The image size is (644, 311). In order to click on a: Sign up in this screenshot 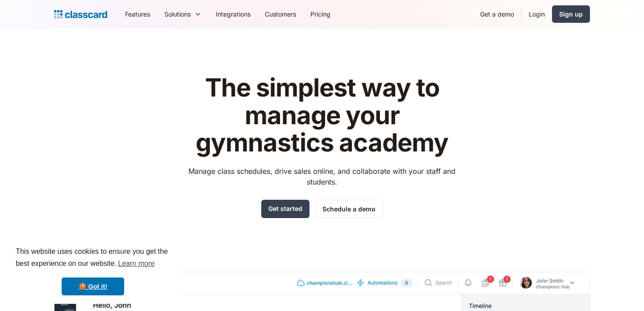, I will do `click(571, 14)`.